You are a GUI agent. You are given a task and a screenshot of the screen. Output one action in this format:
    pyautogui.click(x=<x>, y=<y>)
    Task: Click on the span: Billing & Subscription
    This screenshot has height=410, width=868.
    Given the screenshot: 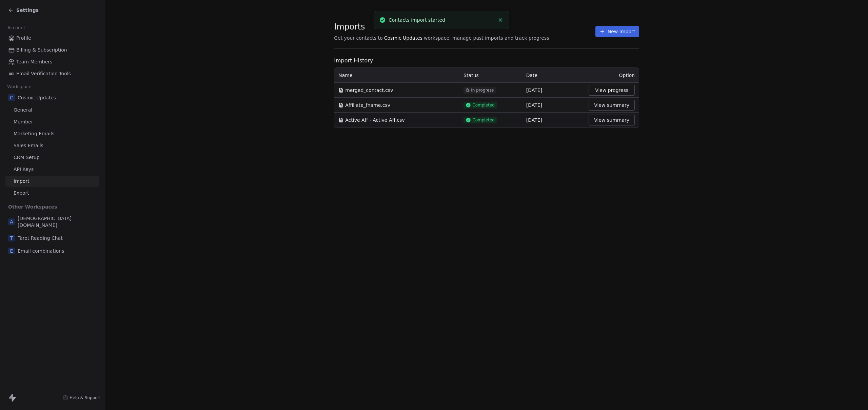 What is the action you would take?
    pyautogui.click(x=42, y=50)
    